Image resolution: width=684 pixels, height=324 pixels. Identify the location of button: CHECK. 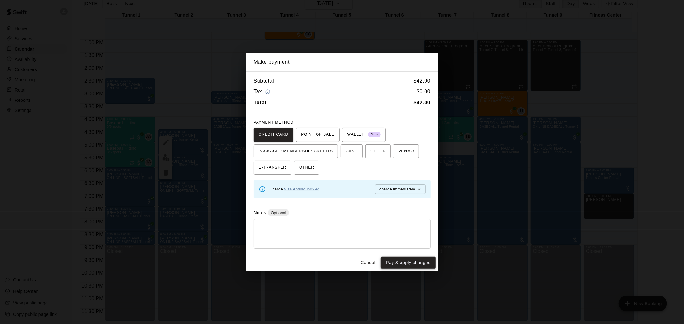
(378, 152).